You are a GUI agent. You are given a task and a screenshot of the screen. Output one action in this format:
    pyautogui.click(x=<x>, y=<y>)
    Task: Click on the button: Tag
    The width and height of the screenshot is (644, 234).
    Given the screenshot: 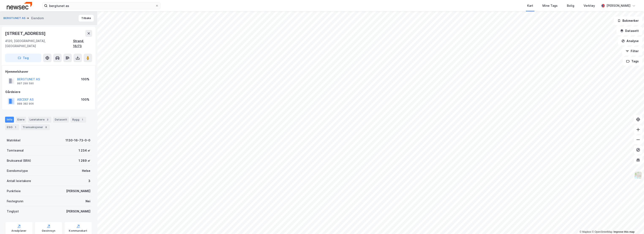 What is the action you would take?
    pyautogui.click(x=23, y=58)
    